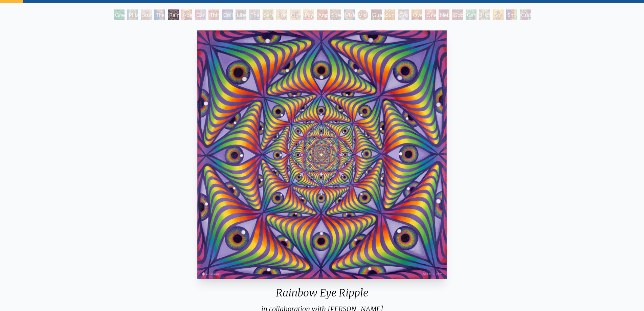 Image resolution: width=644 pixels, height=311 pixels. I want to click on div: Higher Vision, so click(485, 15).